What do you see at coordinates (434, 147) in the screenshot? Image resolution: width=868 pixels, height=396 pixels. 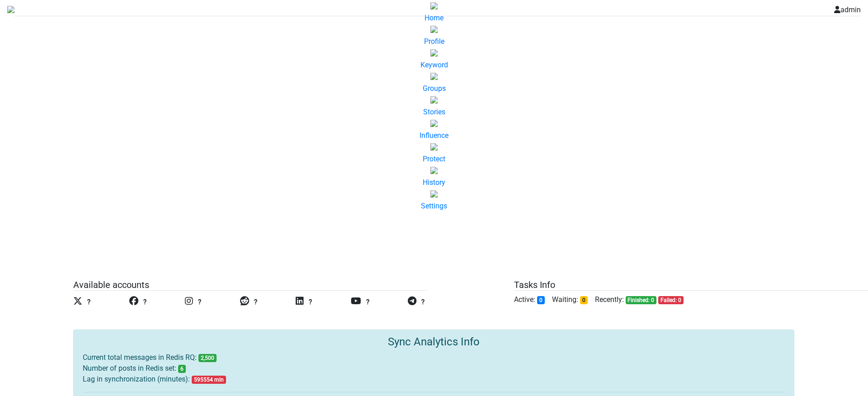 I see `img: risk.png` at bounding box center [434, 147].